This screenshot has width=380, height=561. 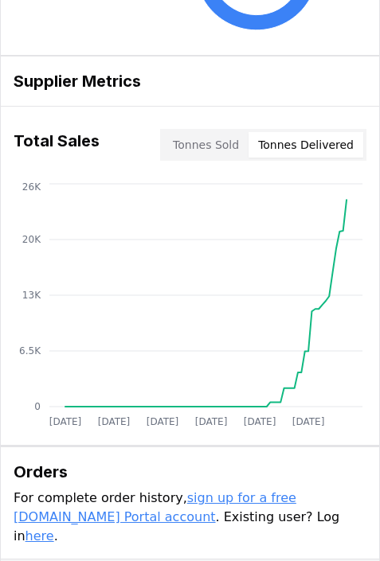 What do you see at coordinates (189, 472) in the screenshot?
I see `h3: Orders` at bounding box center [189, 472].